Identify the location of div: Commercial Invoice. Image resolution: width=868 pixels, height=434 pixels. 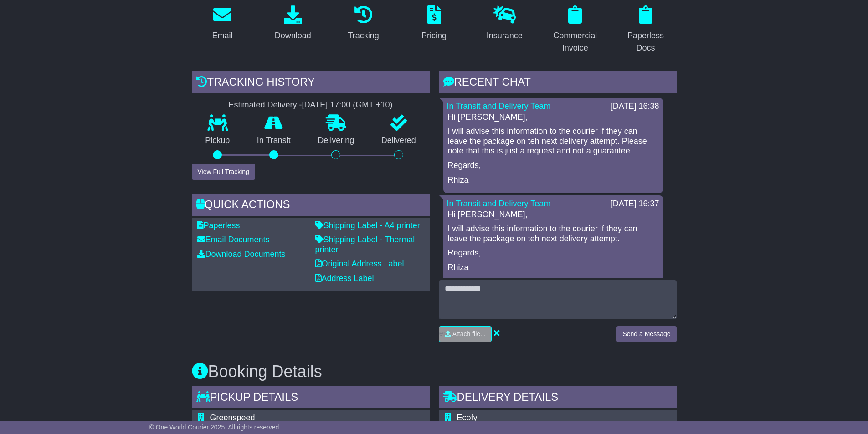
(575, 42).